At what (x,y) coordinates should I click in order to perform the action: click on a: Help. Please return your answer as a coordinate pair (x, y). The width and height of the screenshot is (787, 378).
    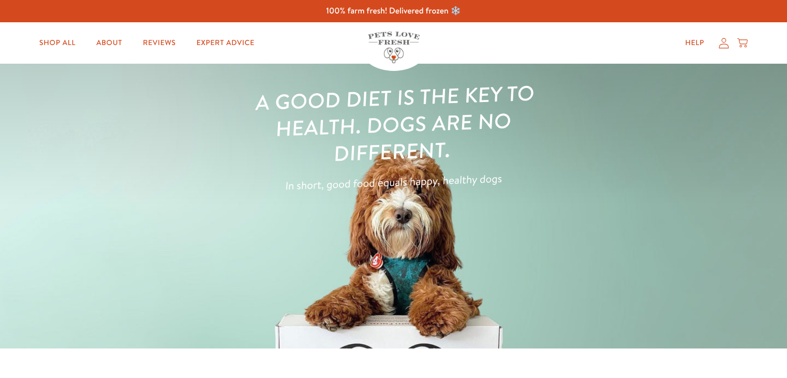
    Looking at the image, I should click on (694, 43).